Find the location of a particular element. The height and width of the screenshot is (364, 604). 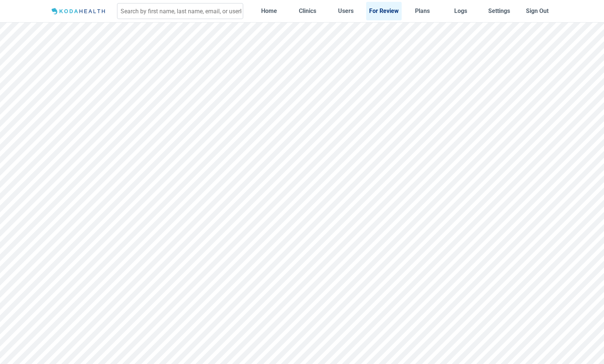

a: Users is located at coordinates (346, 11).